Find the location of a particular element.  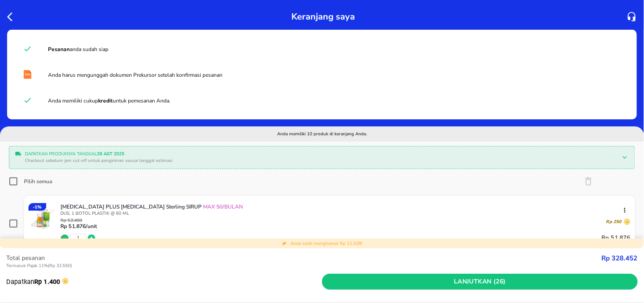

button: Lanjutkan (26) is located at coordinates (479, 282).